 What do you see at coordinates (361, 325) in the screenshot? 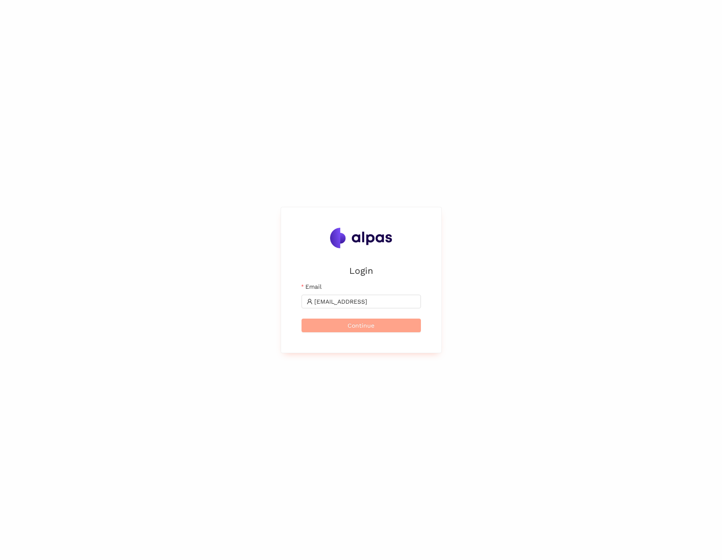
I see `button: Continue` at bounding box center [361, 325].